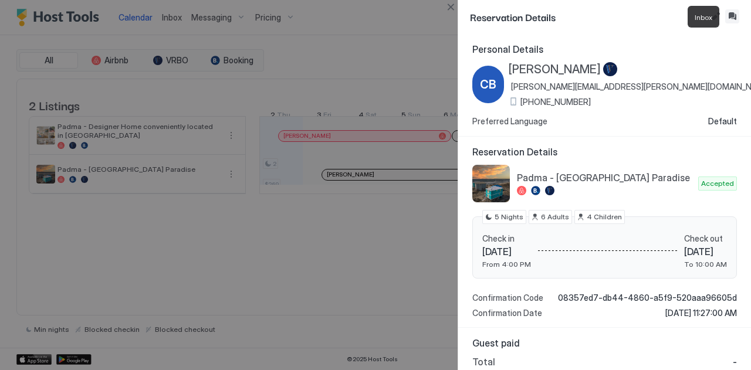 The width and height of the screenshot is (751, 370). What do you see at coordinates (507, 298) in the screenshot?
I see `span: Confirmation Code` at bounding box center [507, 298].